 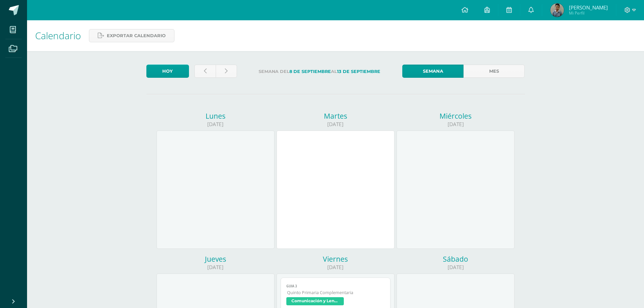 I want to click on span: Exportar calendario, so click(x=136, y=36).